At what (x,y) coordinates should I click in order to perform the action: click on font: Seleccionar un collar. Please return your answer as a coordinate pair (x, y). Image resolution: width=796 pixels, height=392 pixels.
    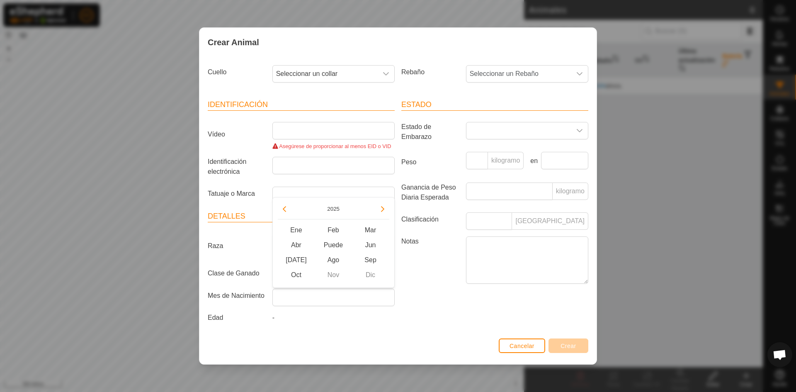
    Looking at the image, I should click on (307, 73).